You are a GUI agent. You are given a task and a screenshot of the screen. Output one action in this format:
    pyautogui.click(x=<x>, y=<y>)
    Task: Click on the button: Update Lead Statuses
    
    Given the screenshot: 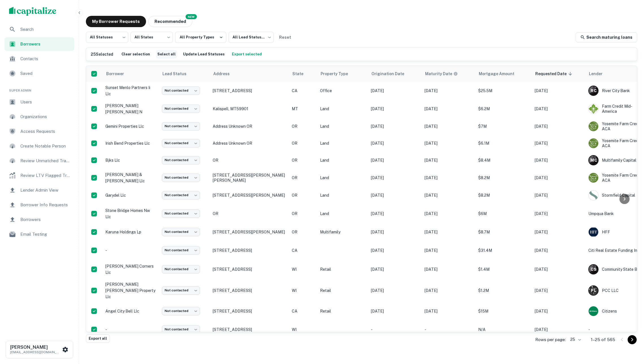 What is the action you would take?
    pyautogui.click(x=204, y=54)
    